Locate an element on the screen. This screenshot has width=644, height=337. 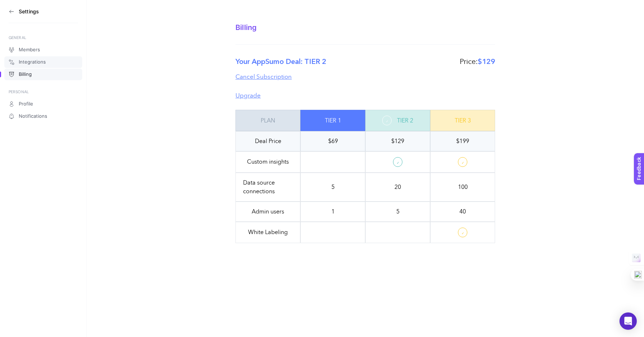
span: Custom insights is located at coordinates (268, 162).